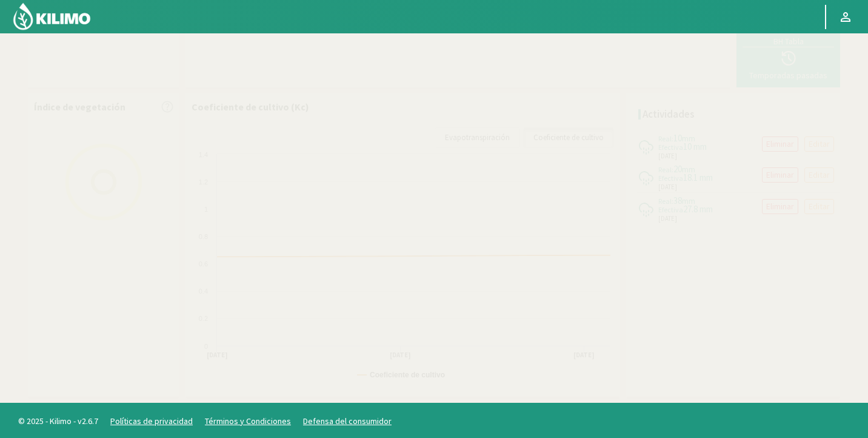 This screenshot has width=868, height=438. I want to click on button: Temporadas pasadas, so click(788, 64).